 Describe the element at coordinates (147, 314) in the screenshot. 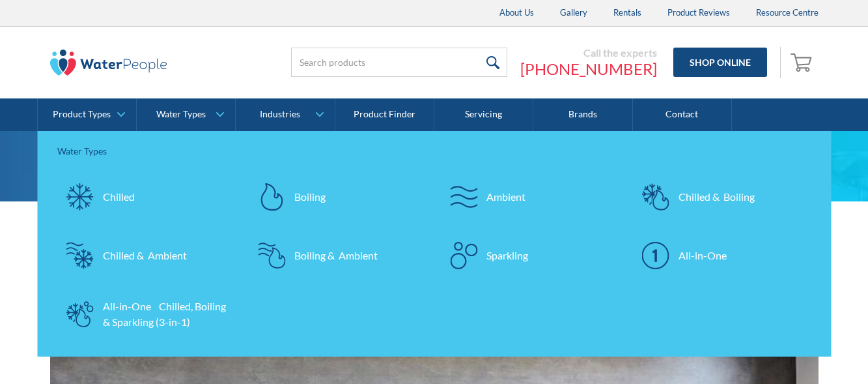

I see `a: All-in-One Chilled, Boiling & Sparkling (3-in-1)` at that location.